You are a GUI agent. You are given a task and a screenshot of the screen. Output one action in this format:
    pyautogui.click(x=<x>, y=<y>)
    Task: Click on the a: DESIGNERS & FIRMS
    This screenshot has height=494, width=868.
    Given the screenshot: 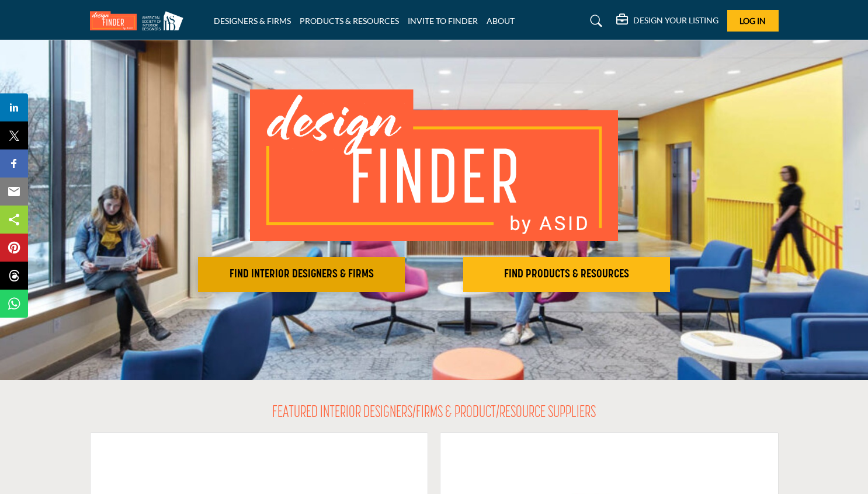 What is the action you would take?
    pyautogui.click(x=253, y=20)
    